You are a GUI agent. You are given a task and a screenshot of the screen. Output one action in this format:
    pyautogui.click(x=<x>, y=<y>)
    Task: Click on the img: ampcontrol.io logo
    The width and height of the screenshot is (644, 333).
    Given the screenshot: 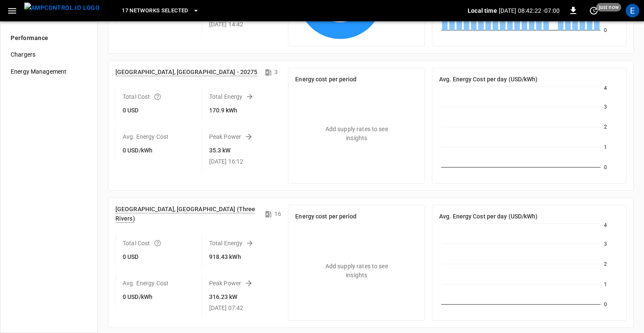 What is the action you would take?
    pyautogui.click(x=62, y=8)
    